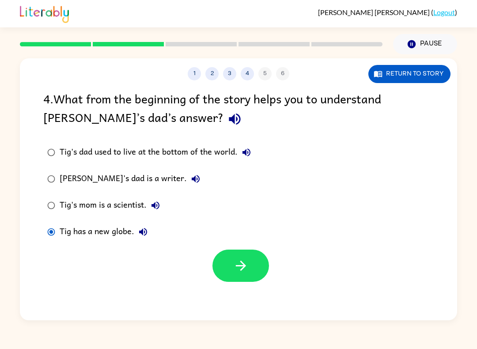 Image resolution: width=477 pixels, height=349 pixels. What do you see at coordinates (194, 74) in the screenshot?
I see `button: 1` at bounding box center [194, 74].